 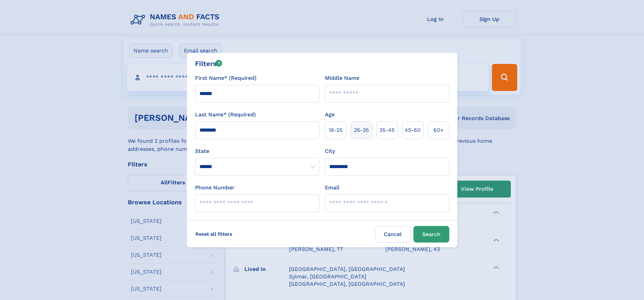 I want to click on span: 35‑45, so click(x=387, y=130).